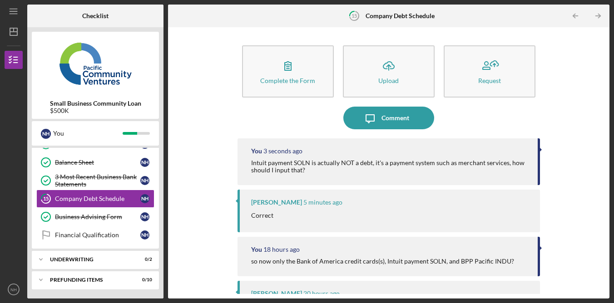 This screenshot has height=303, width=614. I want to click on b: Checklist, so click(95, 16).